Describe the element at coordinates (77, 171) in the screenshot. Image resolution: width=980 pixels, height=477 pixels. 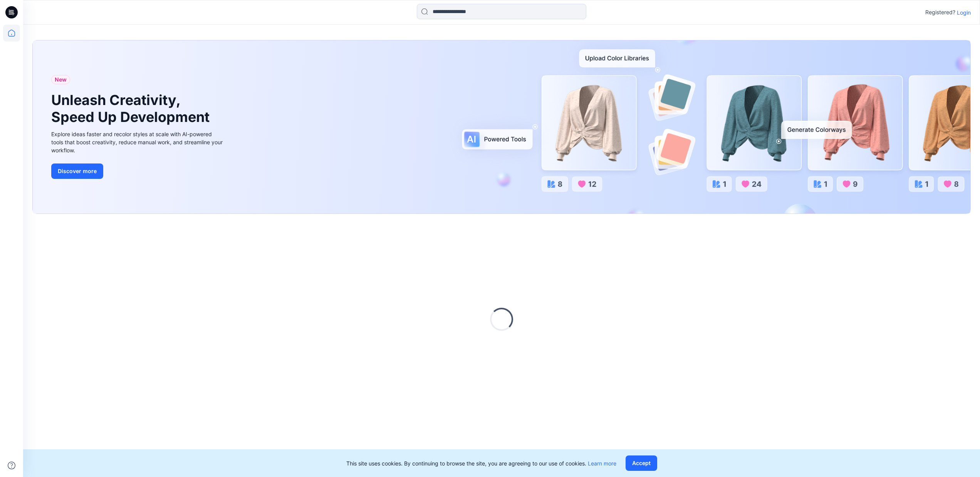
I see `button: Discover more` at that location.